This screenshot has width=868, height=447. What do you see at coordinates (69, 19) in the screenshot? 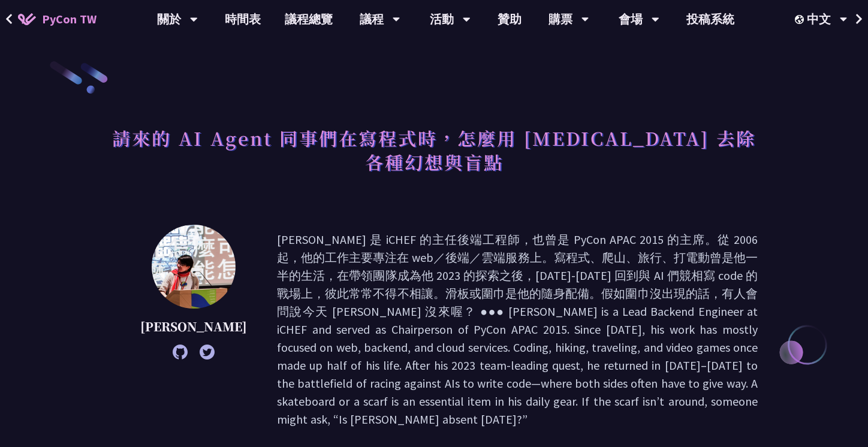
I see `span: PyCon TW` at bounding box center [69, 19].